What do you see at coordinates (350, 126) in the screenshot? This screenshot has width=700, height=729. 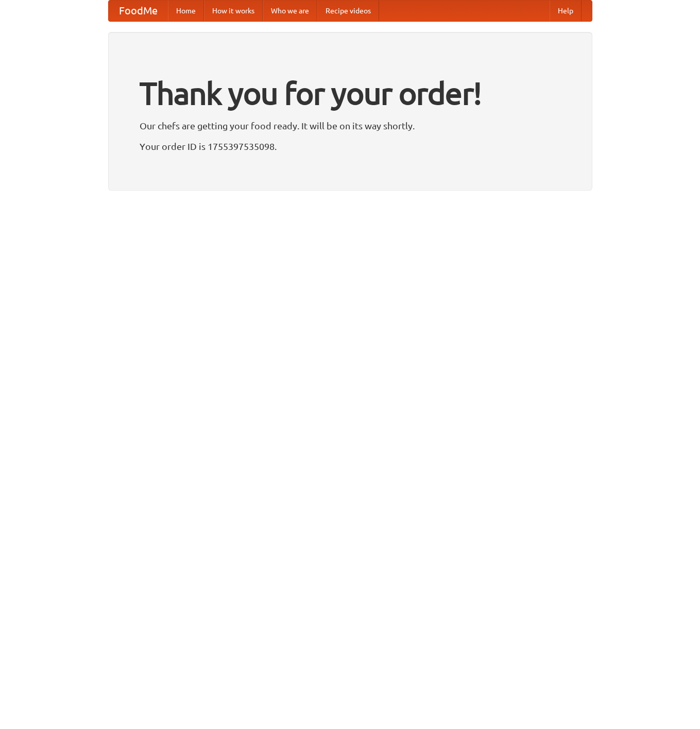 I see `p: Our chefs are getting your food ready. It will be on its way shortly.` at bounding box center [350, 126].